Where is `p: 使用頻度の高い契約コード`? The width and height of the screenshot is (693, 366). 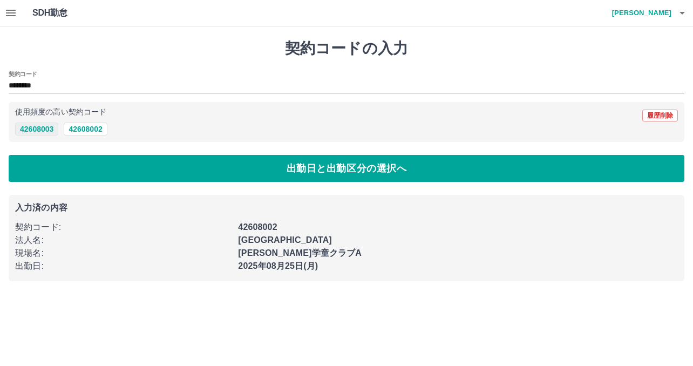
p: 使用頻度の高い契約コード is located at coordinates (60, 112).